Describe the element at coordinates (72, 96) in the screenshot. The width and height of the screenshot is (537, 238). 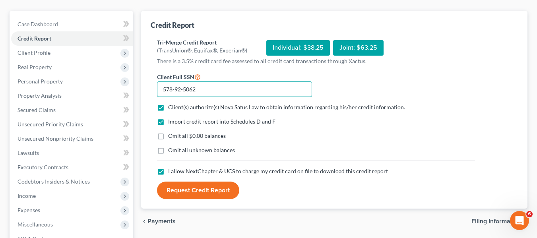
I see `a: Property Analysis` at that location.